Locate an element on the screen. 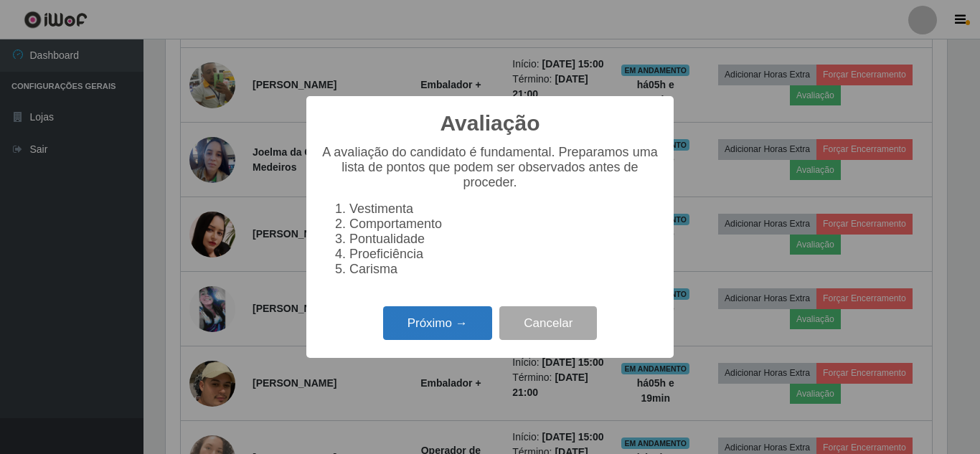 This screenshot has height=454, width=980. li: Pontualidade is located at coordinates (504, 239).